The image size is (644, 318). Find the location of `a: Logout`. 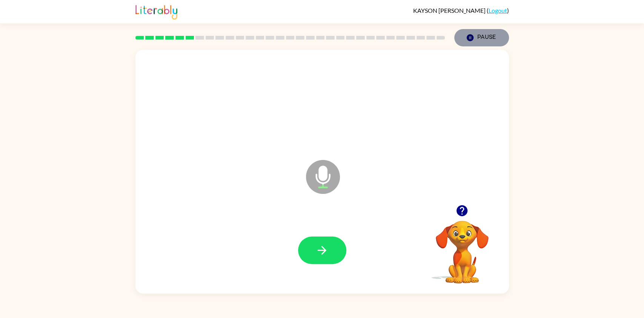

a: Logout is located at coordinates (498, 10).